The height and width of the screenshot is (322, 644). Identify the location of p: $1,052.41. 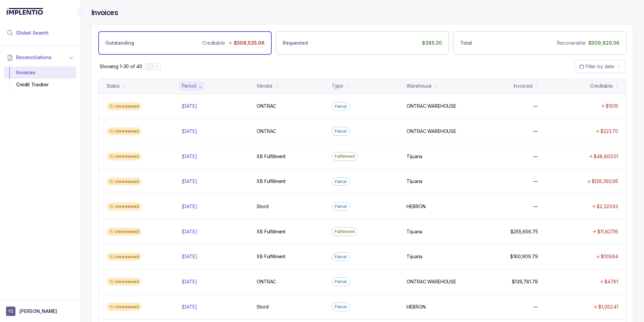
(608, 307).